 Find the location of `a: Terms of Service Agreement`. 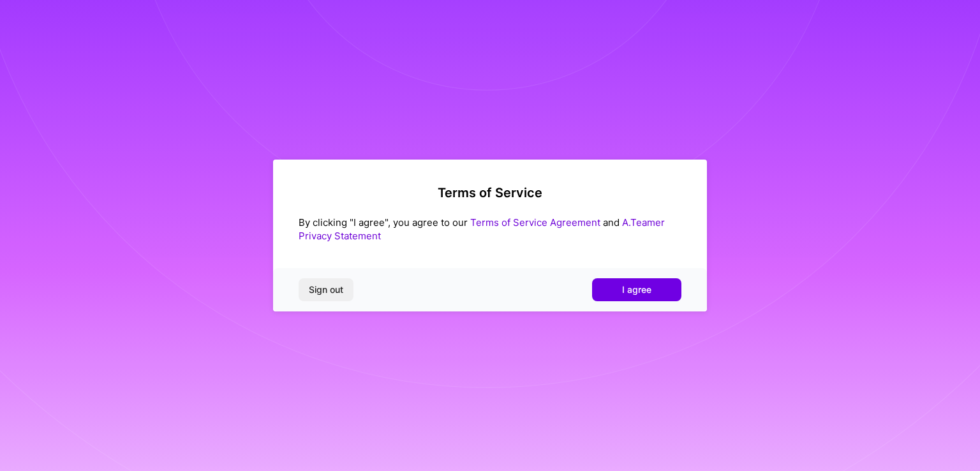

a: Terms of Service Agreement is located at coordinates (536, 222).